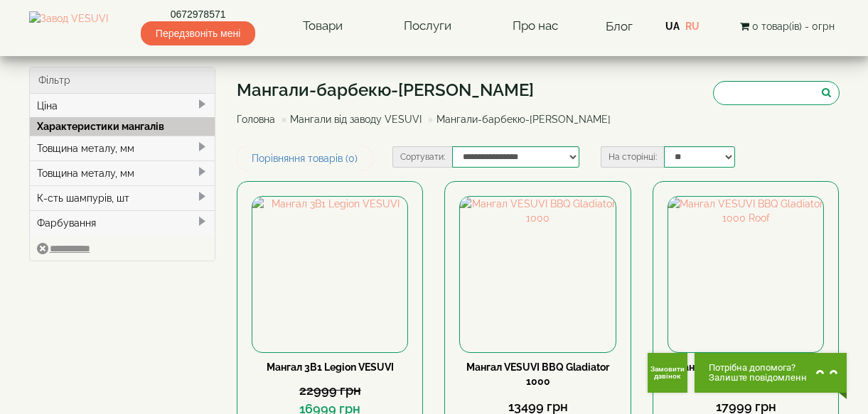 The height and width of the screenshot is (414, 868). Describe the element at coordinates (619, 26) in the screenshot. I see `a: Блог` at that location.